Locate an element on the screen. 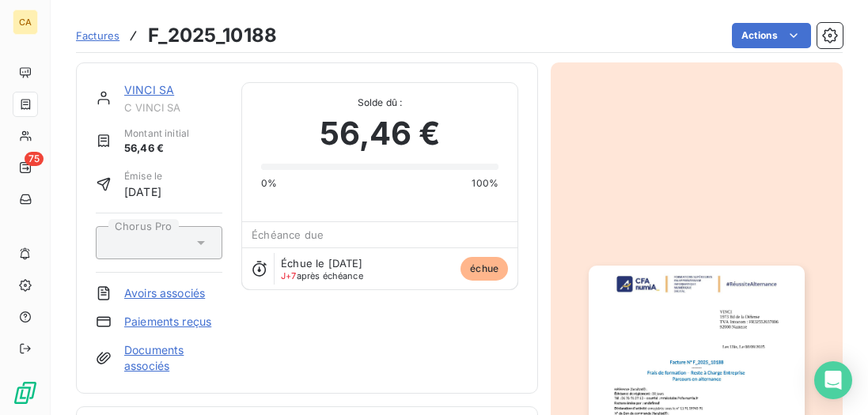 This screenshot has width=868, height=415. span: Solde dû : is located at coordinates (380, 103).